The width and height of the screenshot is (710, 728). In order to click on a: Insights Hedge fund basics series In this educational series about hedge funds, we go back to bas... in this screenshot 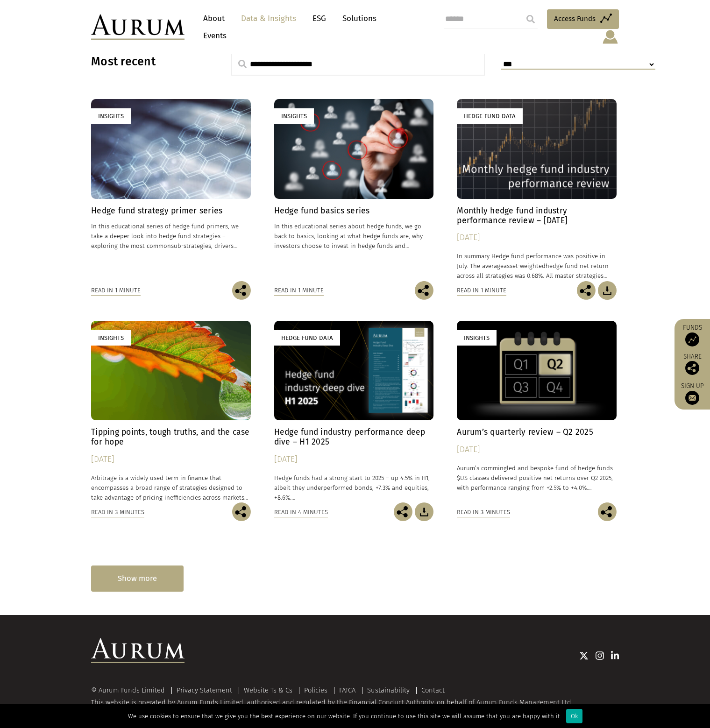, I will do `click(354, 190)`.